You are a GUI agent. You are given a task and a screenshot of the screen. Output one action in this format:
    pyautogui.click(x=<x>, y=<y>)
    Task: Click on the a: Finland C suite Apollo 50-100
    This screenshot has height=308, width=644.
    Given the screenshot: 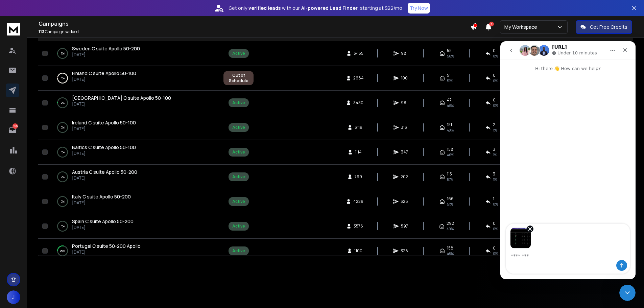 What is the action you would take?
    pyautogui.click(x=104, y=73)
    